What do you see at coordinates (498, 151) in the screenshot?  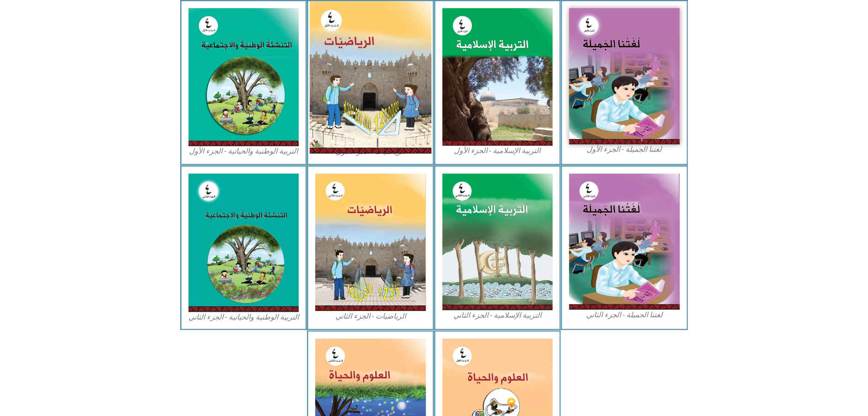 I see `figcaption: التربية الإسلامية - الجزء الأول` at bounding box center [498, 151].